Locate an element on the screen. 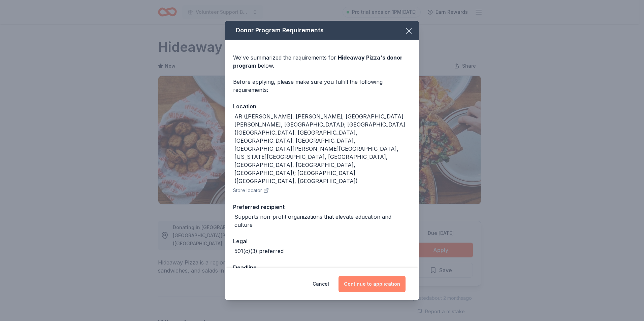 The height and width of the screenshot is (321, 644). div: Supports non-profit organizations that elevate education and culture is located at coordinates (323, 221).